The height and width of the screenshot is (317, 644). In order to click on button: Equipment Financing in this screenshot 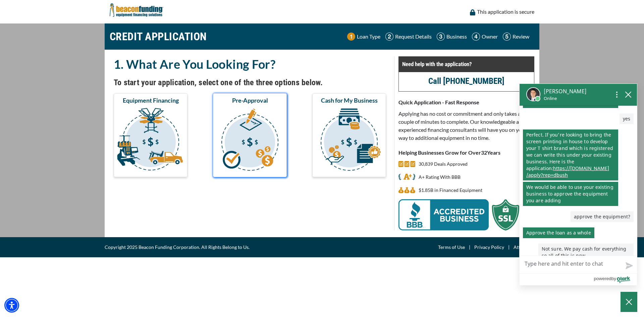, I will do `click(150, 135)`.